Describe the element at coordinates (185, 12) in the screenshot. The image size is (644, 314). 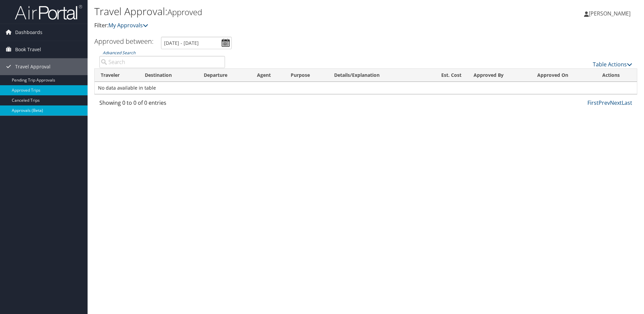
I see `small: Approved` at that location.